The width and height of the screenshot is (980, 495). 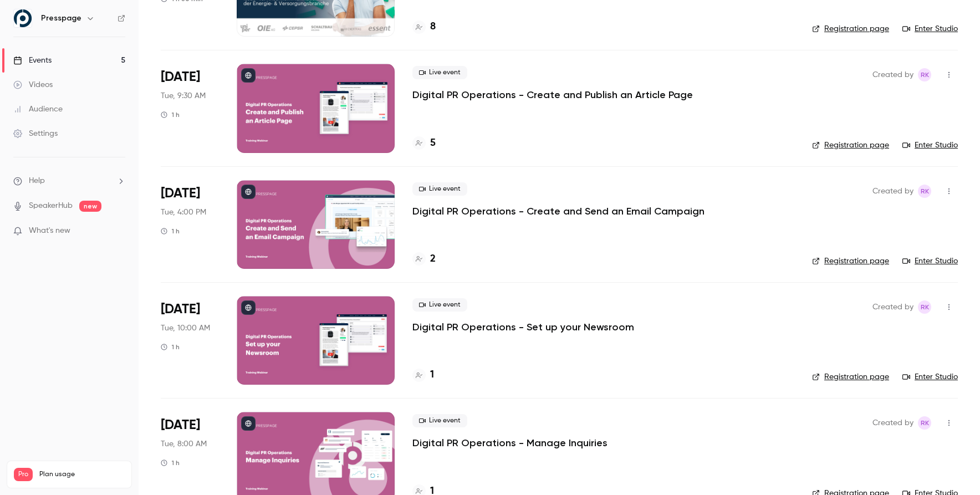 What do you see at coordinates (35, 134) in the screenshot?
I see `div: Settings` at bounding box center [35, 134].